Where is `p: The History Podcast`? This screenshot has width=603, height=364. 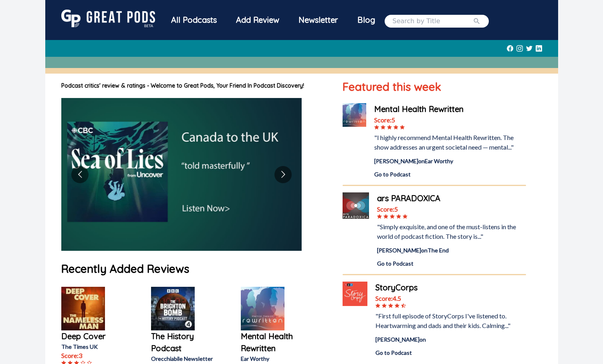
p: The History Podcast is located at coordinates (183, 342).